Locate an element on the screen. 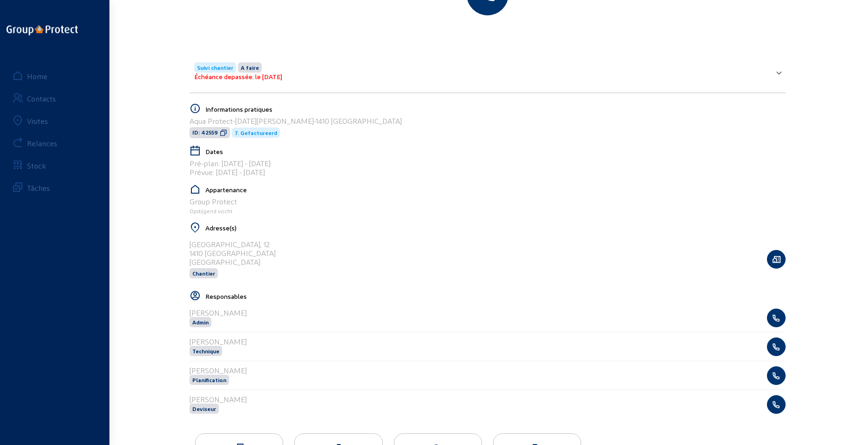  h5: Appartenance is located at coordinates (495, 189).